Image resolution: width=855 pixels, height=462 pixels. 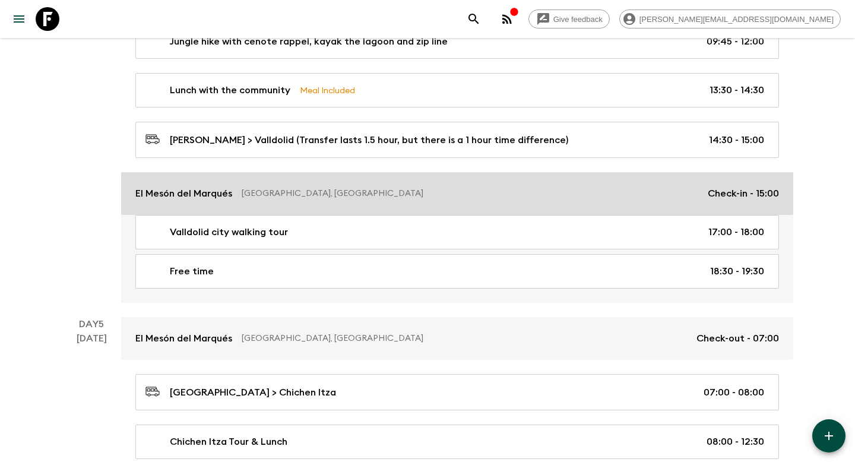 What do you see at coordinates (192, 271) in the screenshot?
I see `p: Free time` at bounding box center [192, 271].